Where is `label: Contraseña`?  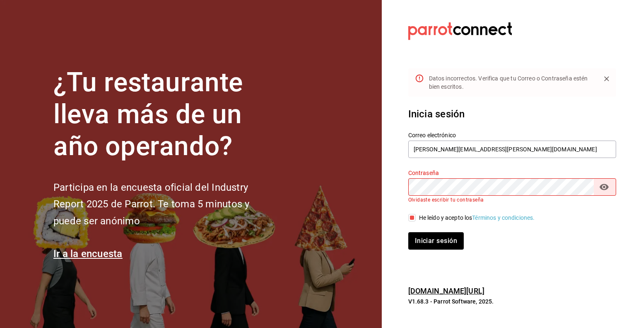
label: Contraseña is located at coordinates (512, 173).